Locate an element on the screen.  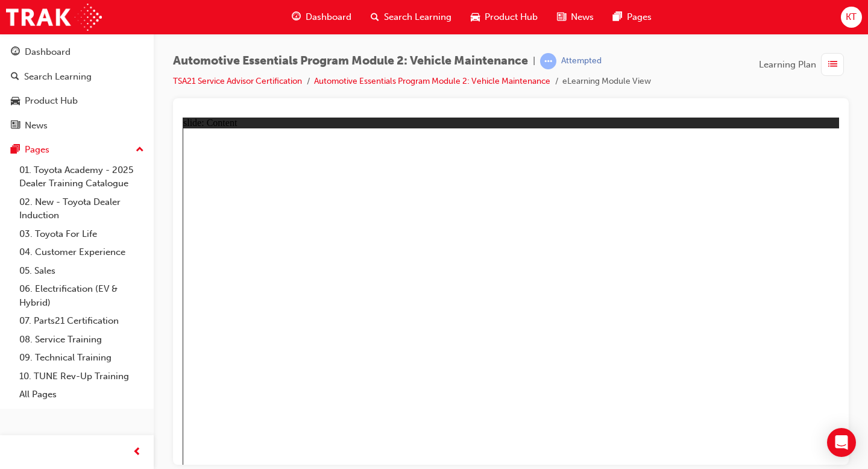
a: 07. Parts21 Certification is located at coordinates (81, 320).